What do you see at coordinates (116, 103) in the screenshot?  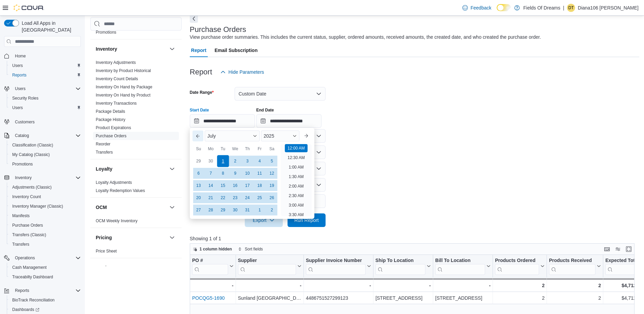 I see `a: Inventory Transactions` at bounding box center [116, 103].